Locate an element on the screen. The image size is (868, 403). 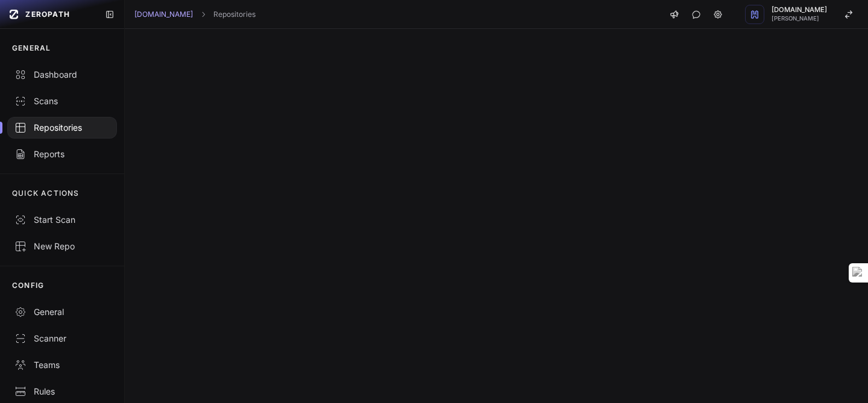
p: CONFIG is located at coordinates (27, 286).